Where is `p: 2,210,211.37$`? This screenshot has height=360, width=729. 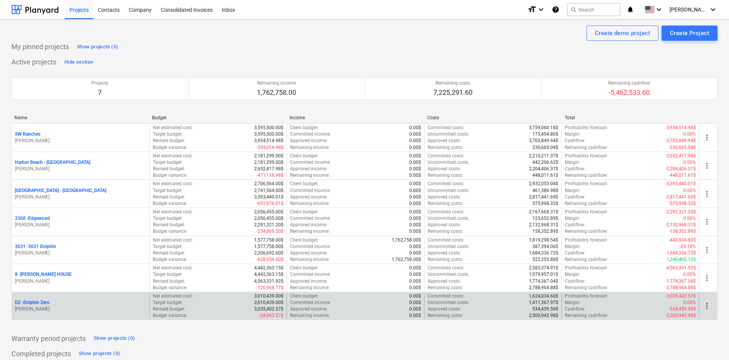 p: 2,210,211.37$ is located at coordinates (544, 156).